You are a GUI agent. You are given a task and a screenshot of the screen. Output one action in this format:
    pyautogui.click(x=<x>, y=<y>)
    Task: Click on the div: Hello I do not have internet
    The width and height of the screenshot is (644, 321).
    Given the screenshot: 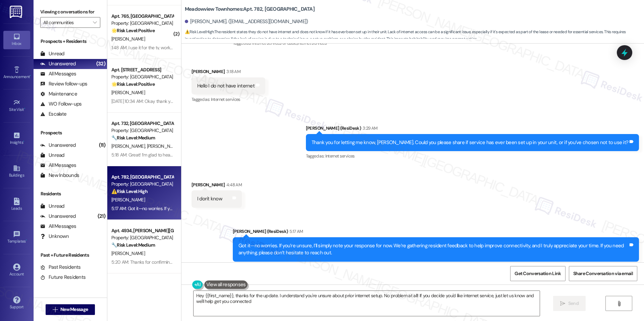 What is the action you would take?
    pyautogui.click(x=226, y=86)
    